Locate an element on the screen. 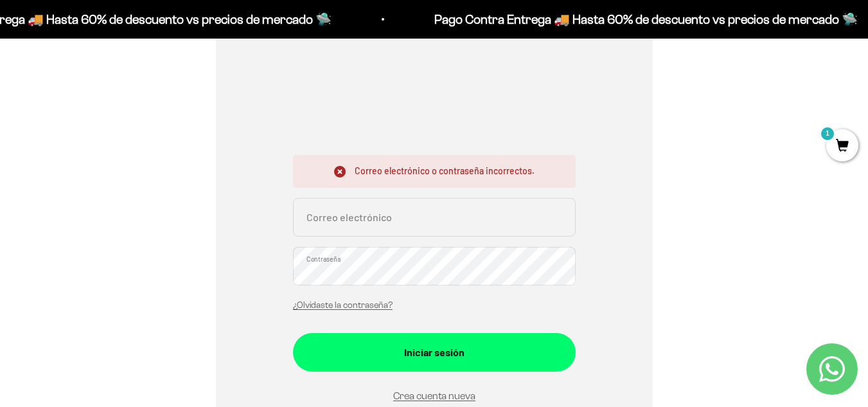 The image size is (868, 407). a: Crea cuenta nueva is located at coordinates (434, 395).